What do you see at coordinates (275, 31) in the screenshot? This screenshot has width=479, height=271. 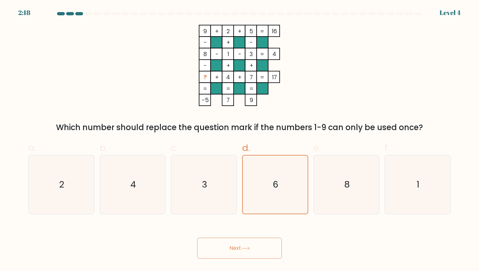 I see `tspan: 16` at bounding box center [275, 31].